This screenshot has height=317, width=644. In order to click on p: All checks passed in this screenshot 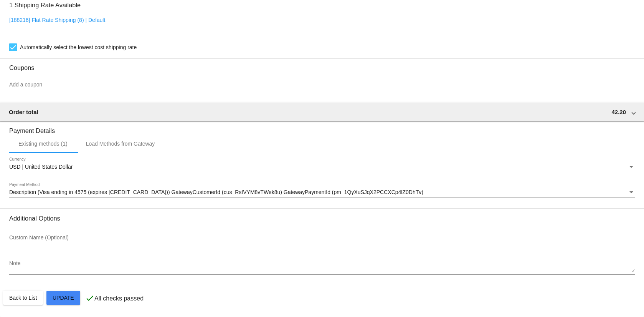, I will do `click(119, 299)`.